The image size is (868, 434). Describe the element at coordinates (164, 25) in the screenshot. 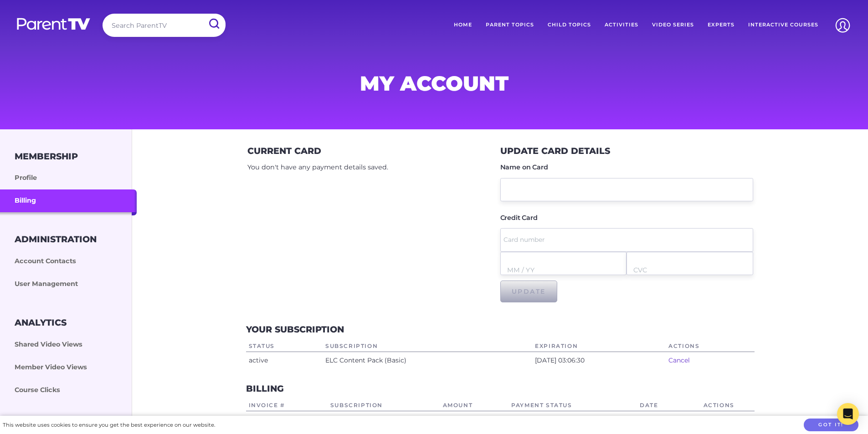

I see `input: Search ParentTV` at that location.